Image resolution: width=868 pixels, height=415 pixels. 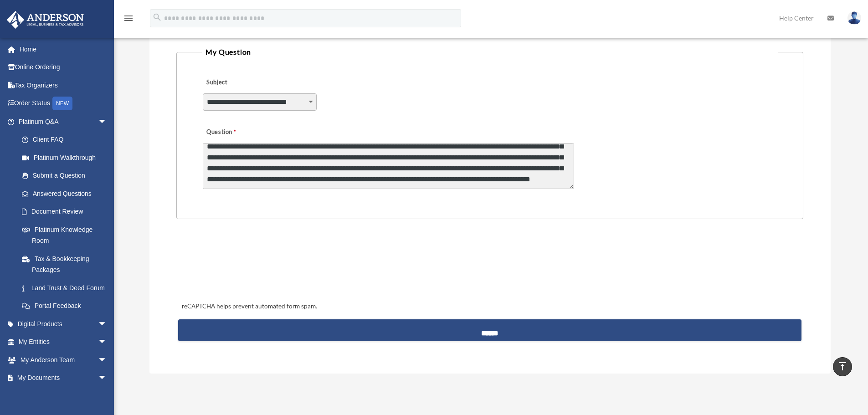 I want to click on a: Home, so click(x=63, y=49).